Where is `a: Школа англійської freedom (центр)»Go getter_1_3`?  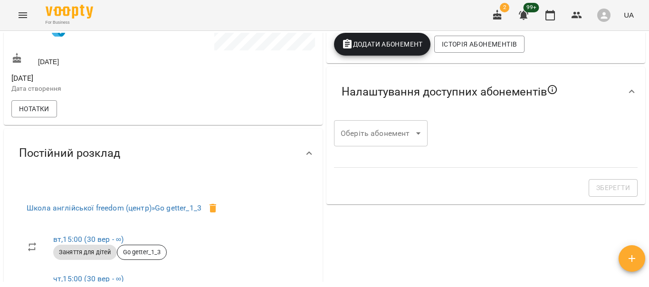
a: Школа англійської freedom (центр)»Go getter_1_3 is located at coordinates (114, 208).